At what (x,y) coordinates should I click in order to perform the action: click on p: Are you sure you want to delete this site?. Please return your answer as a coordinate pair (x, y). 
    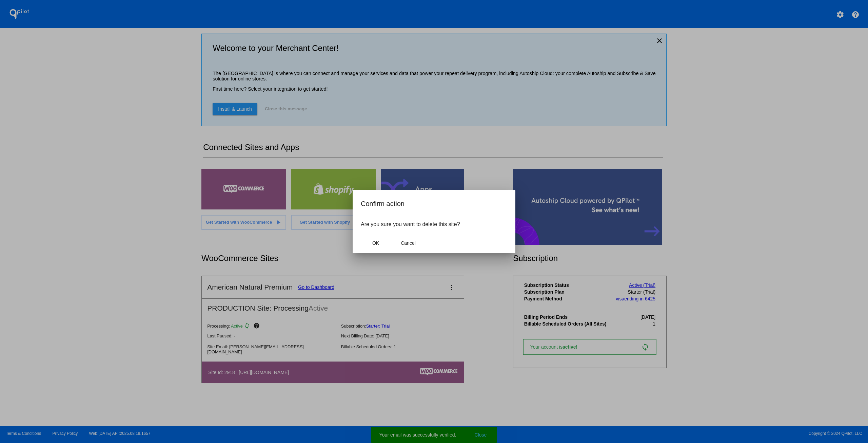
    Looking at the image, I should click on (434, 224).